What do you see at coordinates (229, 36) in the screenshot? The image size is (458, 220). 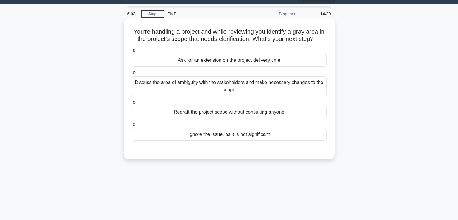 I see `h5: You're handling a project and while reviewing you identify a gray area in the project's scope tha...` at bounding box center [229, 36].